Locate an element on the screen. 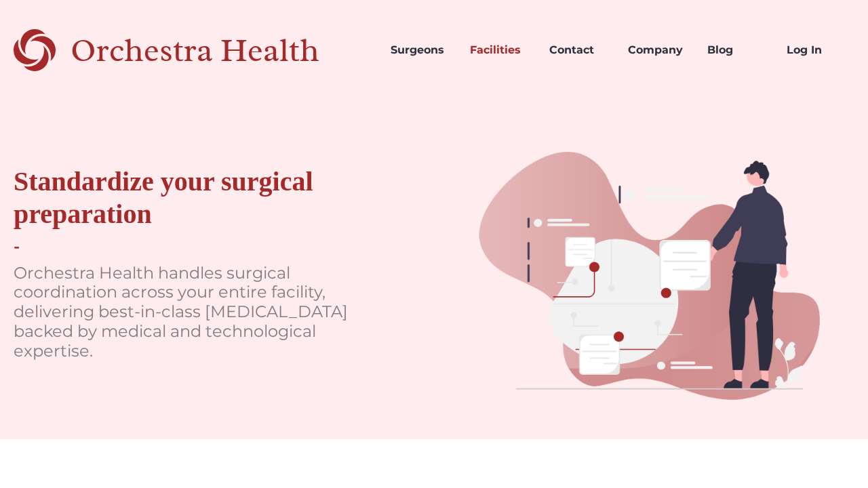  a: Contact is located at coordinates (578, 50).